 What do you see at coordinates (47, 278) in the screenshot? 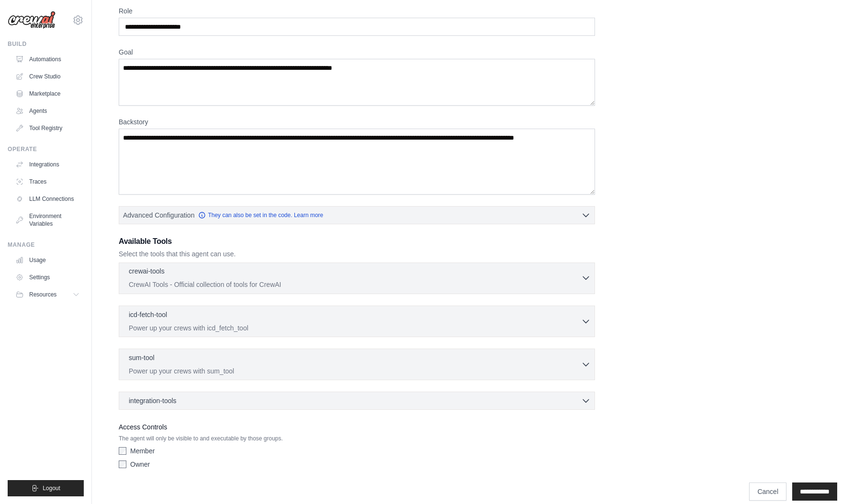
I see `a: Settings` at bounding box center [47, 278].